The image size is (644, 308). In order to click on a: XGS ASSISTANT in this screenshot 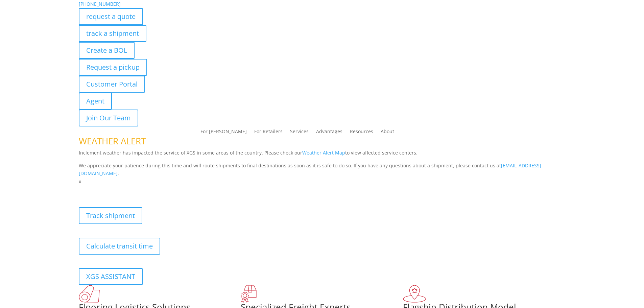, I will do `click(110, 277)`.